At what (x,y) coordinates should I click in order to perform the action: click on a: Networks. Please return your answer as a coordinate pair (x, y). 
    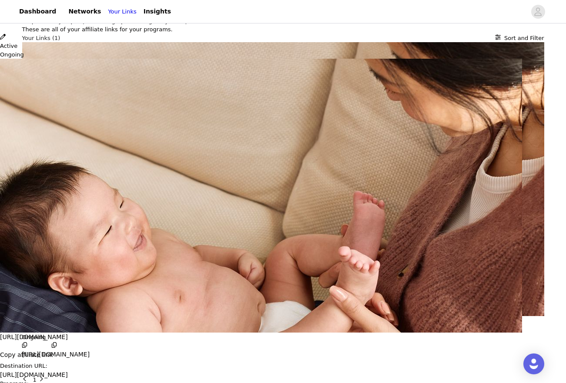
    Looking at the image, I should click on (84, 11).